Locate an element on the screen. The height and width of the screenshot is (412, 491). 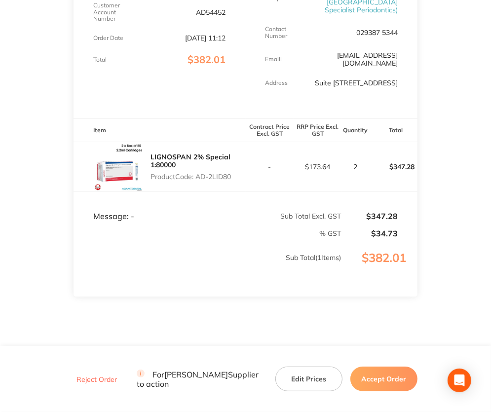
th: Quantity is located at coordinates (356, 130).